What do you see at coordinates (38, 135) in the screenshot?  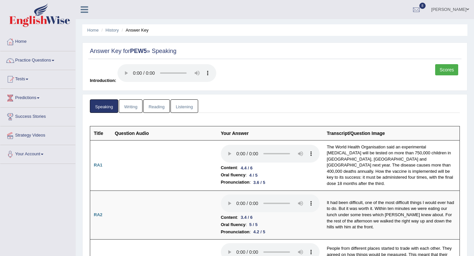 I see `a: Strategy Videos` at bounding box center [38, 135].